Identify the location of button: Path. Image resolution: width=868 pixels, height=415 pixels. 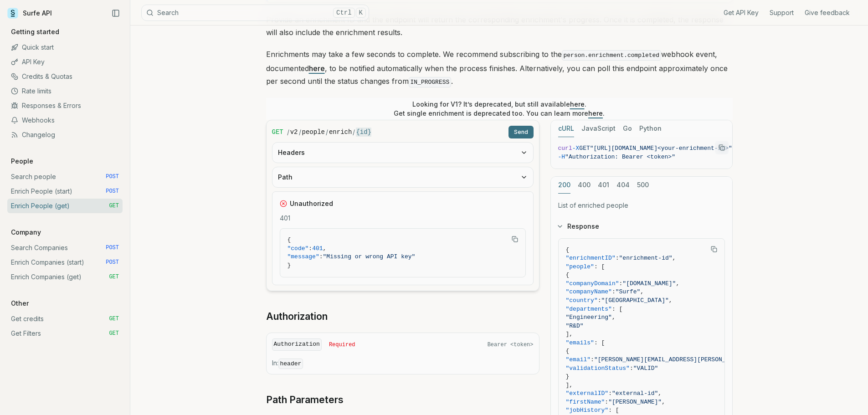
(403, 177).